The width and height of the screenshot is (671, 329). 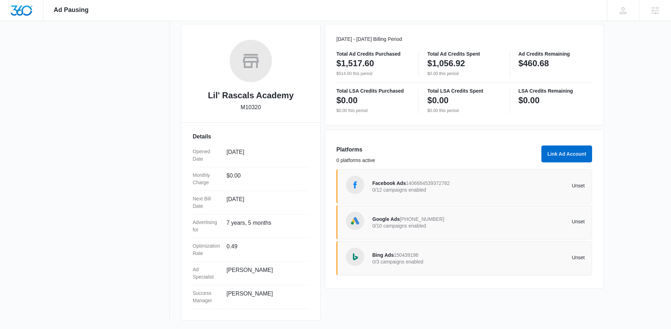 What do you see at coordinates (265, 226) in the screenshot?
I see `dd: 7 years, 5 months` at bounding box center [265, 226].